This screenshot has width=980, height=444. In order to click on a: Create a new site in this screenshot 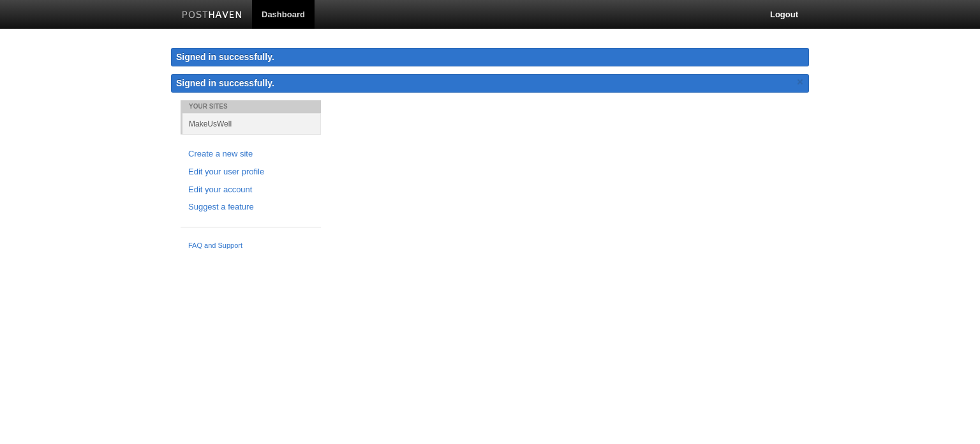, I will do `click(251, 154)`.